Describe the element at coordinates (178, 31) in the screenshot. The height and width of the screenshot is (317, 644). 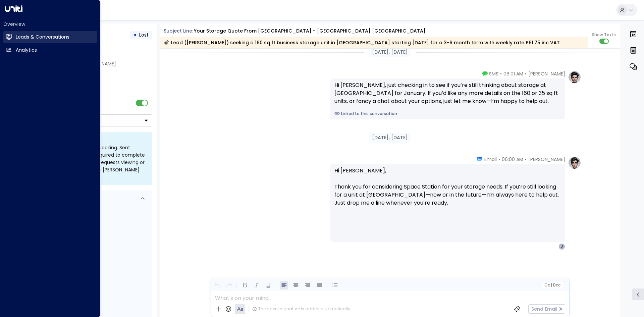
I see `span: Subject Line:` at that location.